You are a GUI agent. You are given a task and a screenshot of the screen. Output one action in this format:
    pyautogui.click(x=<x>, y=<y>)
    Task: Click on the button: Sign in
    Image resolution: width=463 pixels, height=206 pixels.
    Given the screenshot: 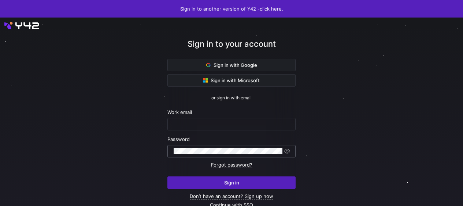 What is the action you would take?
    pyautogui.click(x=231, y=183)
    